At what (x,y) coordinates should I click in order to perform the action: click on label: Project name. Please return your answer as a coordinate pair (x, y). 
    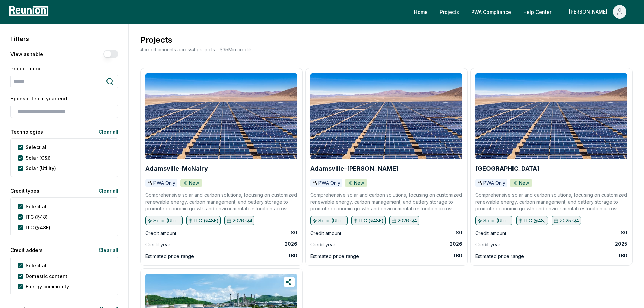
    Looking at the image, I should click on (64, 68).